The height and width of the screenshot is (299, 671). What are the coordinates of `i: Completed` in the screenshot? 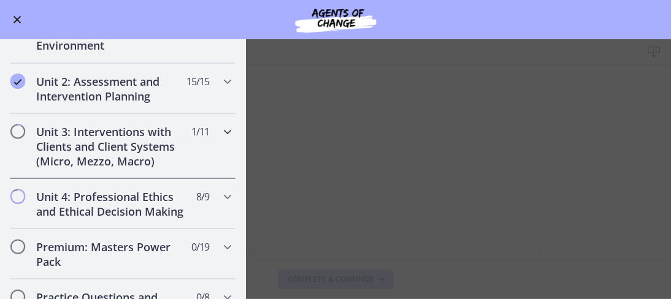 It's located at (18, 81).